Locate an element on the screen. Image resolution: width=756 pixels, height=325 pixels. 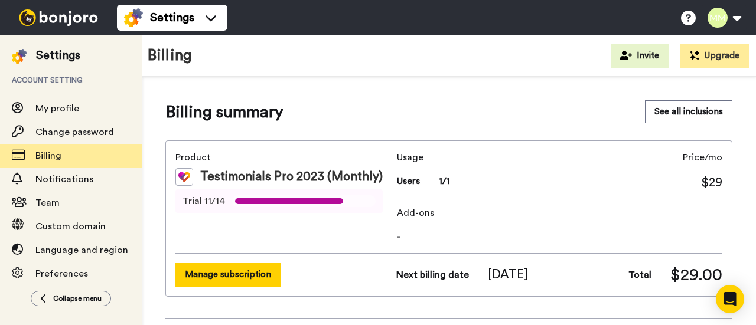
span: Add-ons is located at coordinates (559, 213).